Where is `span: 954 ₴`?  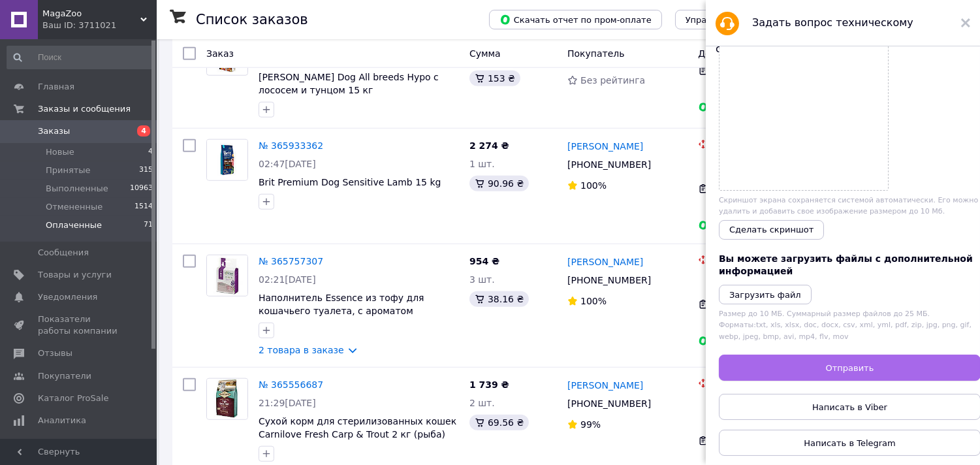 span: 954 ₴ is located at coordinates (484, 261).